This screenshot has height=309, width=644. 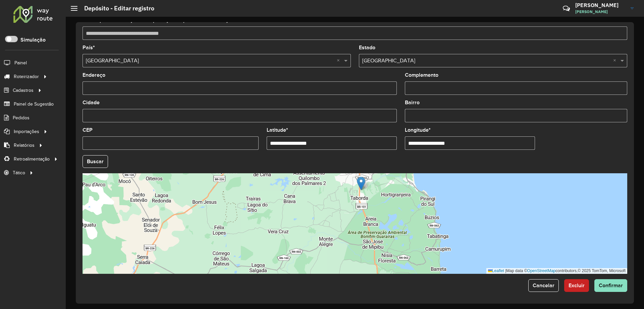 I want to click on label: País, so click(x=88, y=47).